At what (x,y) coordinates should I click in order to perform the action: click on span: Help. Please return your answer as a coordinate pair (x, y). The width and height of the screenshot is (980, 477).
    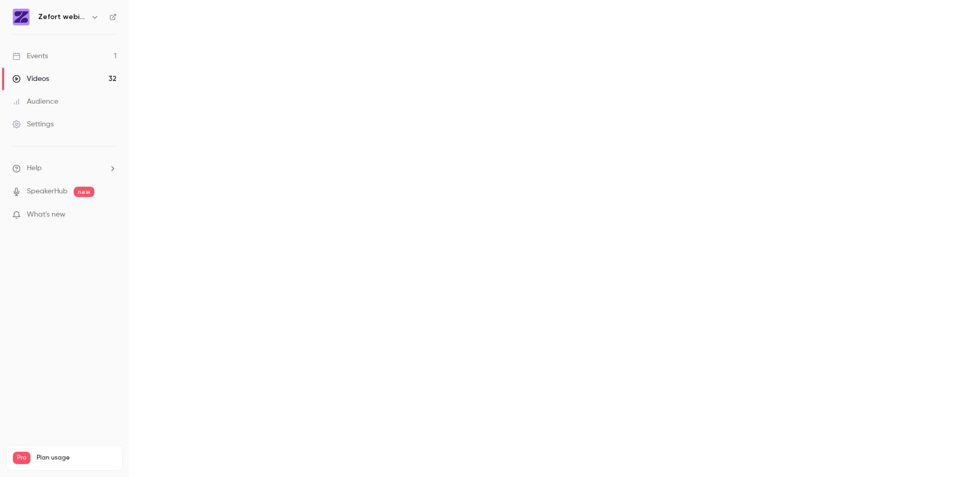
    Looking at the image, I should click on (34, 168).